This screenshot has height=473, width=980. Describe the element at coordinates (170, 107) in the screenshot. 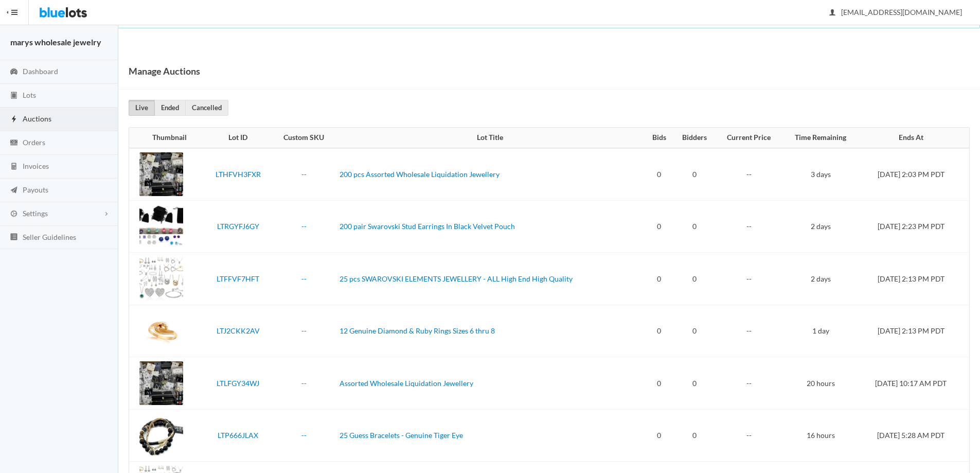

I see `a: Ended` at that location.